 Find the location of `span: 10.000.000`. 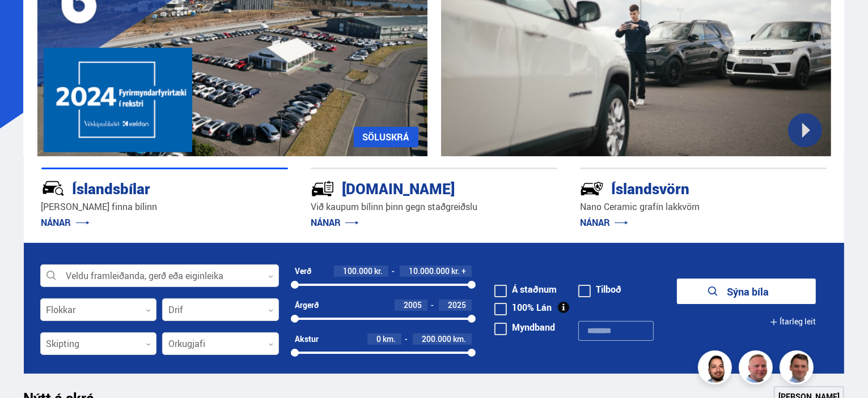

span: 10.000.000 is located at coordinates (429, 271).